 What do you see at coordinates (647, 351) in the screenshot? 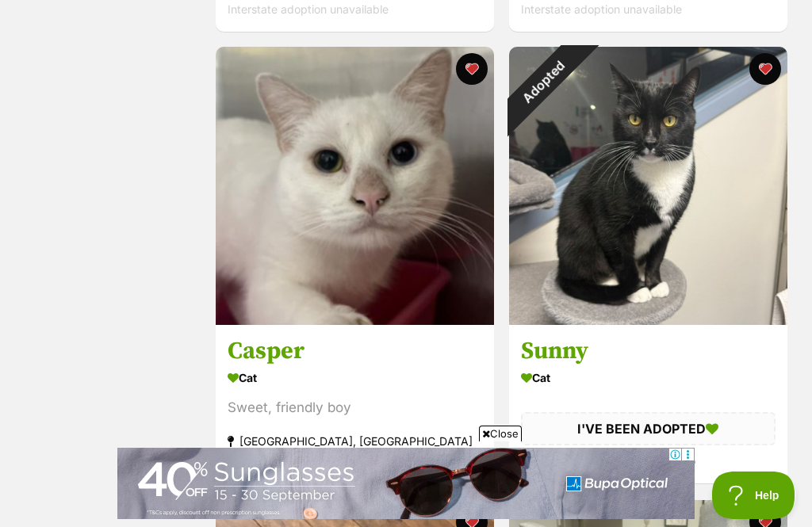
I see `h3: Sunny` at bounding box center [647, 351].